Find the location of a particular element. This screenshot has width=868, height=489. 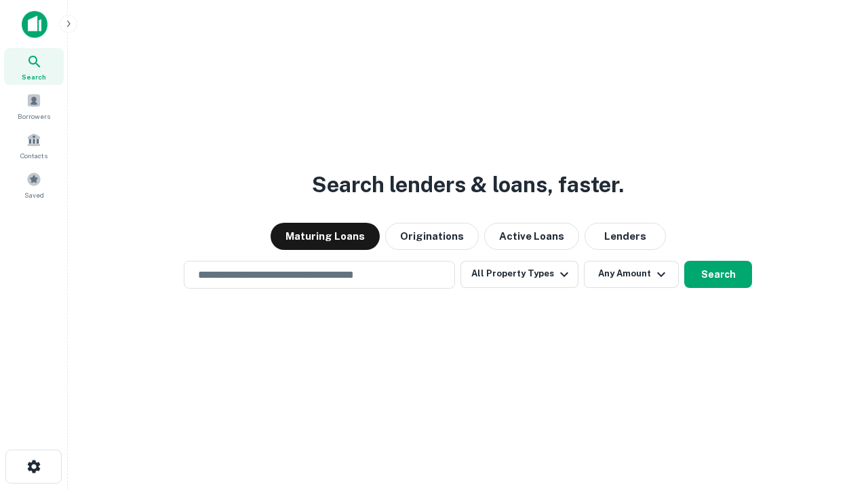

button: Any Amount is located at coordinates (631, 274).